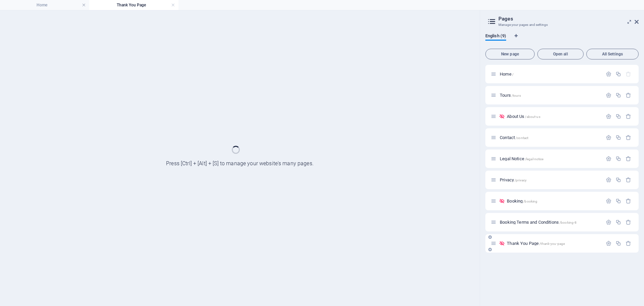 The height and width of the screenshot is (306, 644). What do you see at coordinates (522, 201) in the screenshot?
I see `span: Booking` at bounding box center [522, 201].